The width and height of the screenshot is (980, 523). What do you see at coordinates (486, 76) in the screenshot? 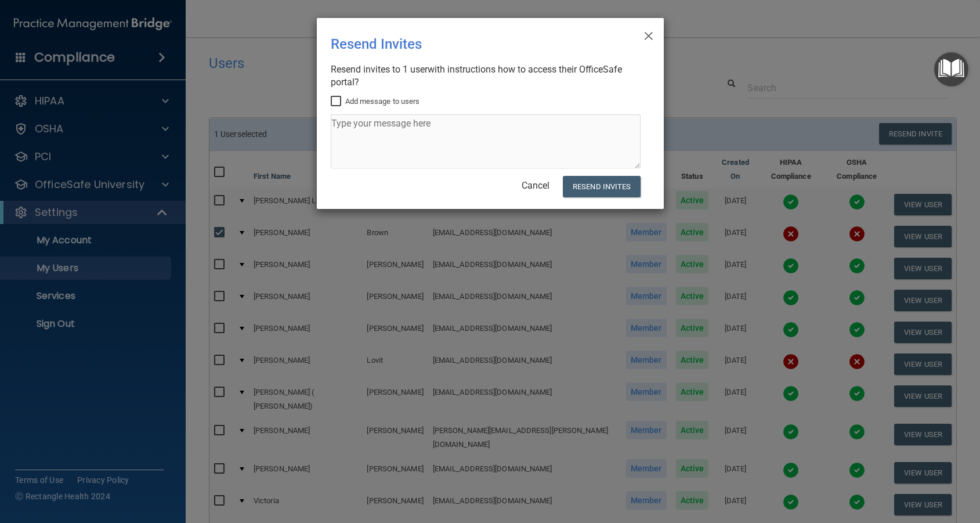
I see `div: Resend invites to 1 user with instructions how to access their OfficeSafe portal?` at bounding box center [486, 76].